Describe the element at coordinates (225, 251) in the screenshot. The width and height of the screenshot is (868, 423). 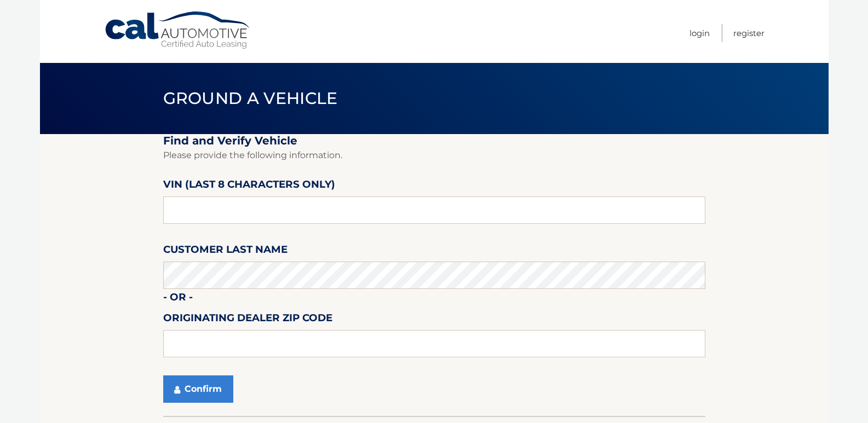
I see `label: Customer Last Name` at that location.